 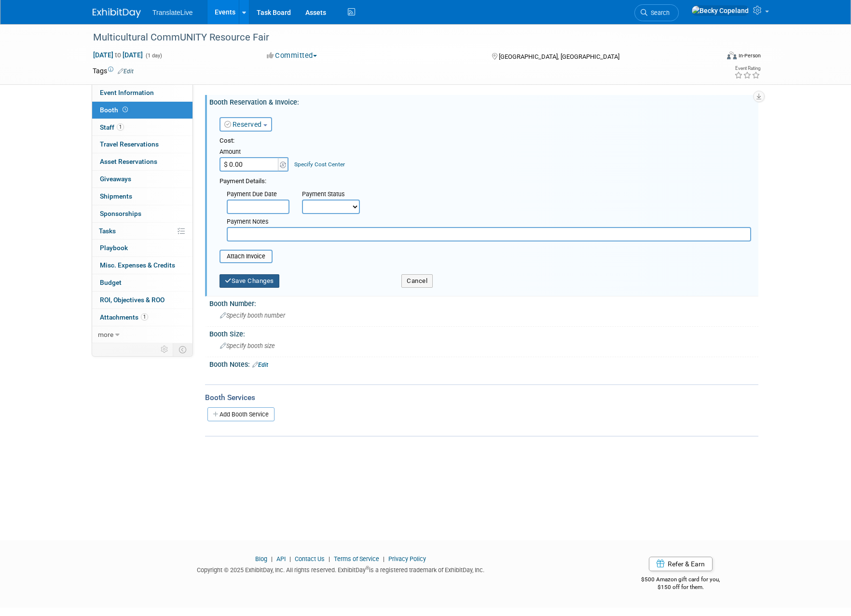 What do you see at coordinates (113, 71) in the screenshot?
I see `td: Tags` at bounding box center [113, 71].